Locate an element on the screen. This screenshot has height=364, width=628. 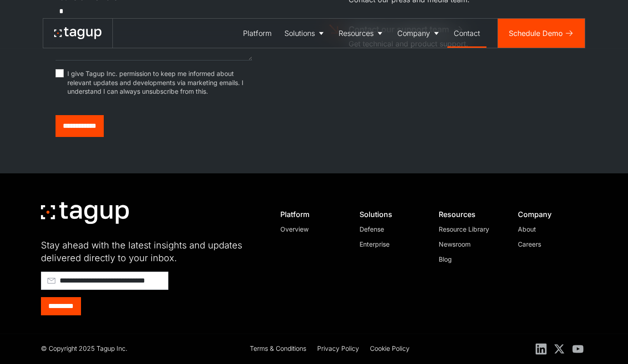
div: Enterprise is located at coordinates (391, 244).